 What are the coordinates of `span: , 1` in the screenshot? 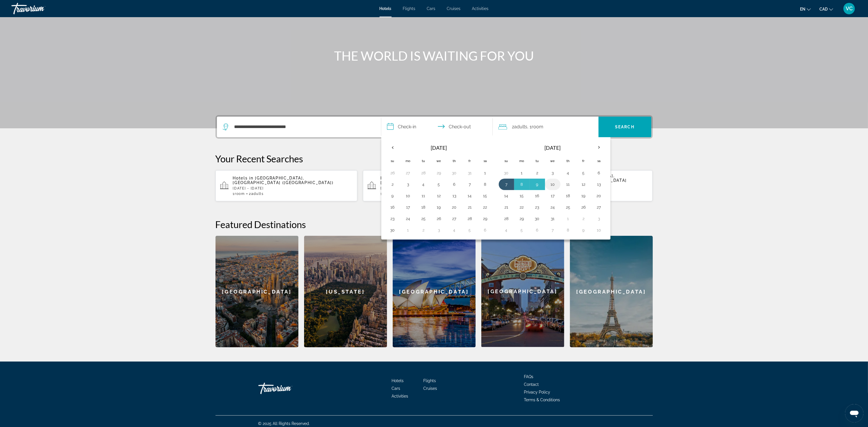 It's located at (536, 127).